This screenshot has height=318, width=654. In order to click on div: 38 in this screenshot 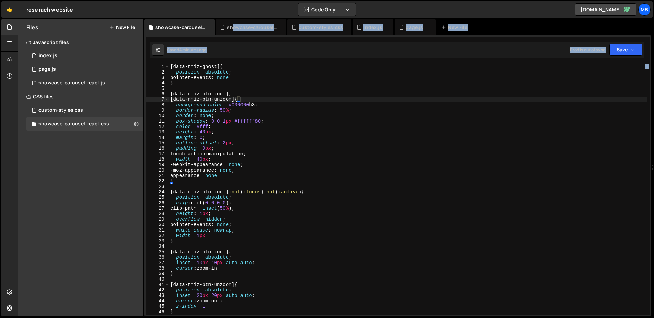, I will do `click(157, 268)`.